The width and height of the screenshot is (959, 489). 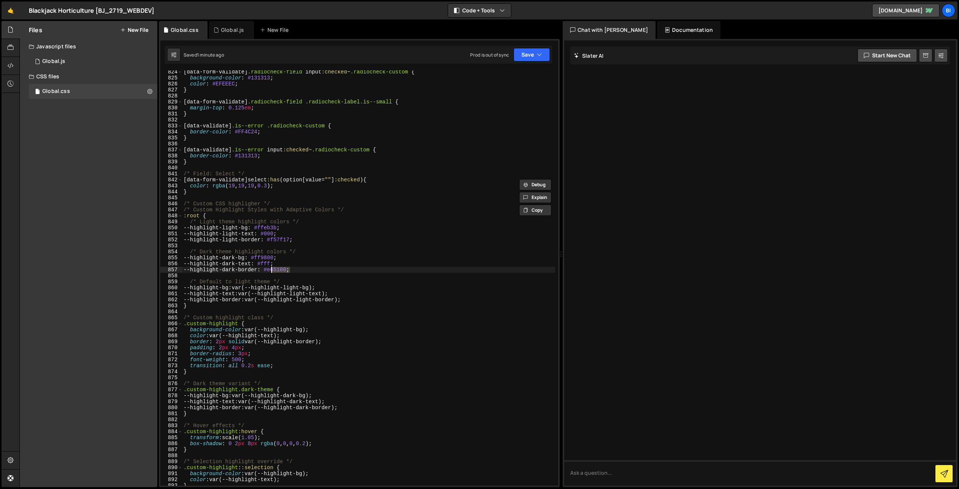 What do you see at coordinates (948, 10) in the screenshot?
I see `a: Bi` at bounding box center [948, 10].